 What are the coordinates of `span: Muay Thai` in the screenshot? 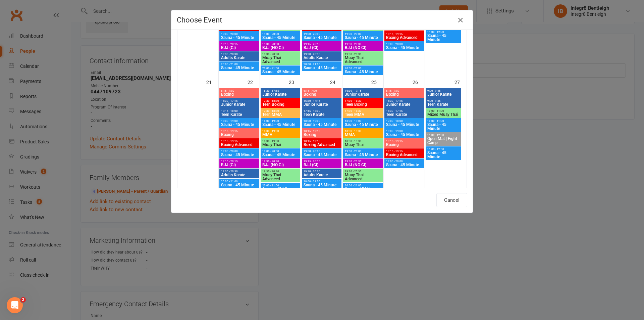 It's located at (363, 144).